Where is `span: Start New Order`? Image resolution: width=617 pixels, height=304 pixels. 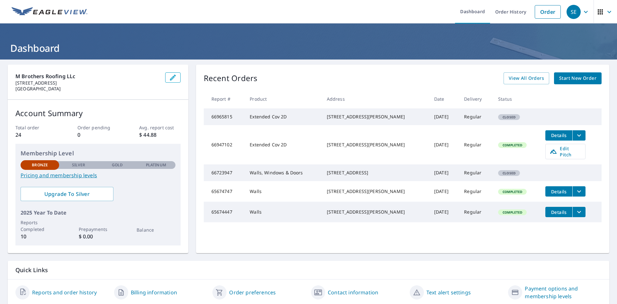
span: Start New Order is located at coordinates (578, 78).